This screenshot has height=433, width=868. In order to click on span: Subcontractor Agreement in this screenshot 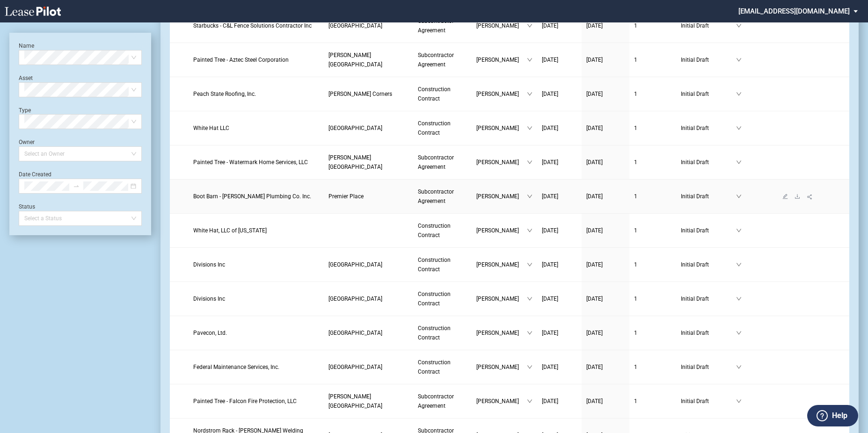, I will do `click(435, 60)`.